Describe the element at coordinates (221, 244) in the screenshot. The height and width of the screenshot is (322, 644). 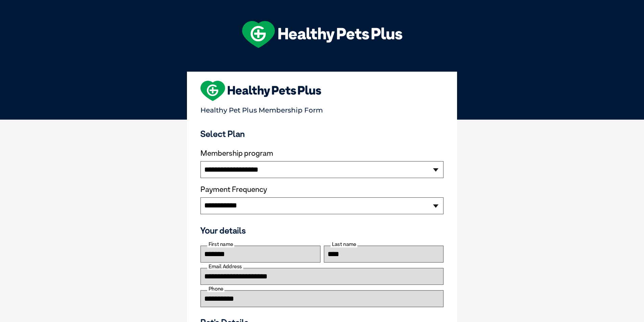
I see `label: First name` at that location.